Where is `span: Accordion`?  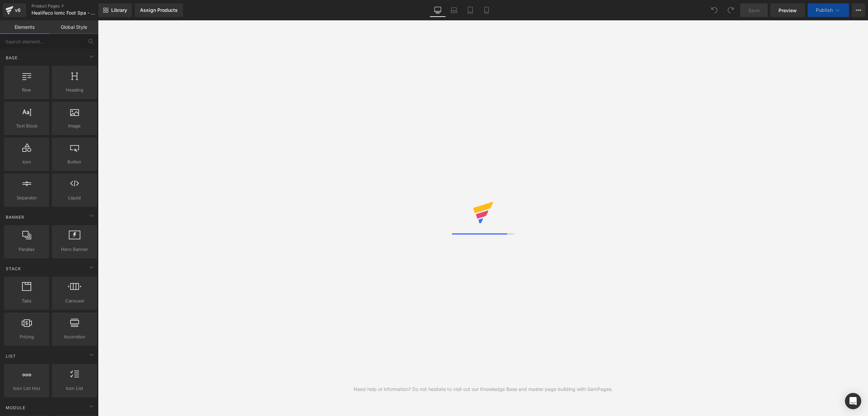 span: Accordion is located at coordinates (74, 336).